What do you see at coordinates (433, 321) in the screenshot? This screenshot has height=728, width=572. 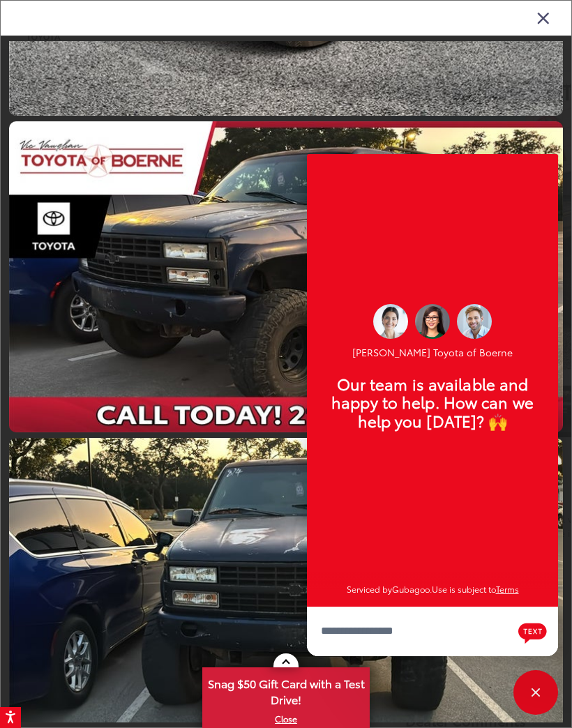 I see `img: Operator 1` at bounding box center [433, 321].